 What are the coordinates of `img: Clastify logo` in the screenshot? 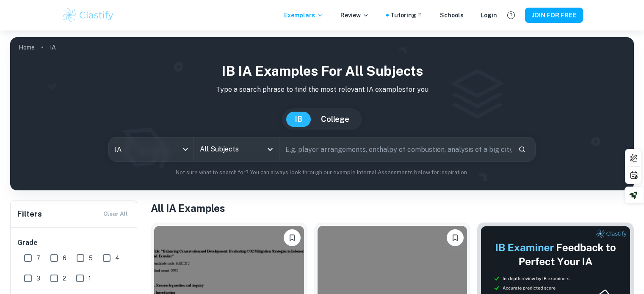 It's located at (88, 15).